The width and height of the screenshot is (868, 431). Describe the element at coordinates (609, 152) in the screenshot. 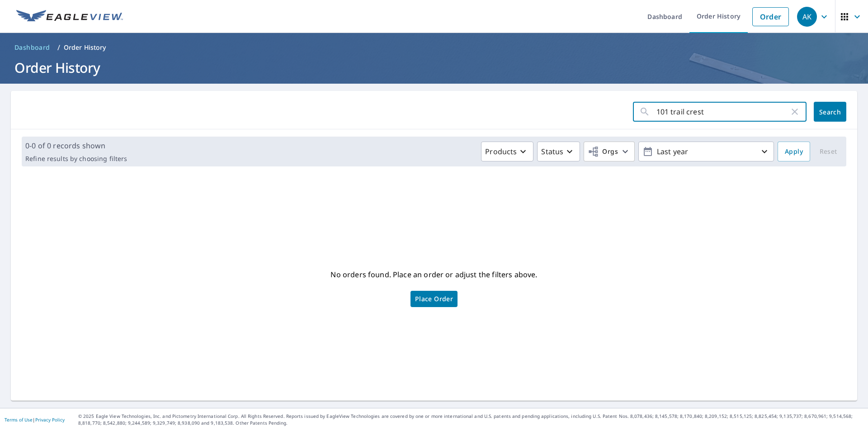

I see `button: Orgs` at that location.